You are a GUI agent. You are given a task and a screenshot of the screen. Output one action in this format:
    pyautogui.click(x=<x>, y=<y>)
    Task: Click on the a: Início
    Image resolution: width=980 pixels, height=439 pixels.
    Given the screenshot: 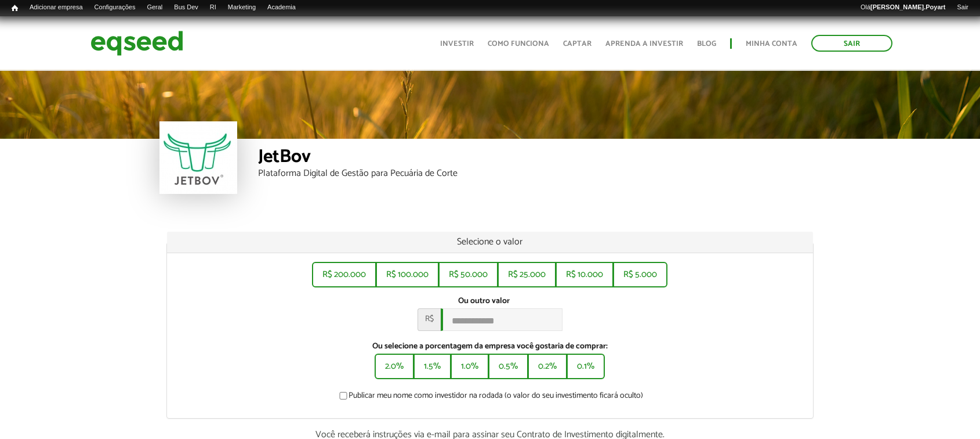 What is the action you would take?
    pyautogui.click(x=15, y=8)
    